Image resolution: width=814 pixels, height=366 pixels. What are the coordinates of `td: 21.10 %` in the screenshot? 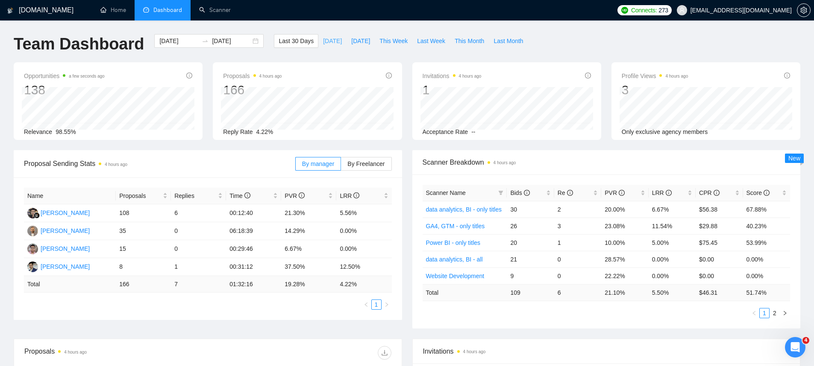 It's located at (624, 293).